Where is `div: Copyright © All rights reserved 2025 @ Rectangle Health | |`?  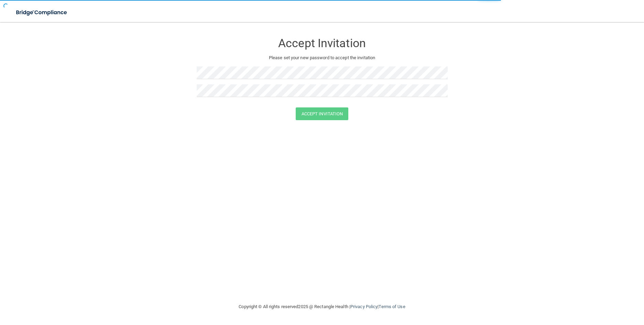 div: Copyright © All rights reserved 2025 @ Rectangle Health | | is located at coordinates (322, 307).